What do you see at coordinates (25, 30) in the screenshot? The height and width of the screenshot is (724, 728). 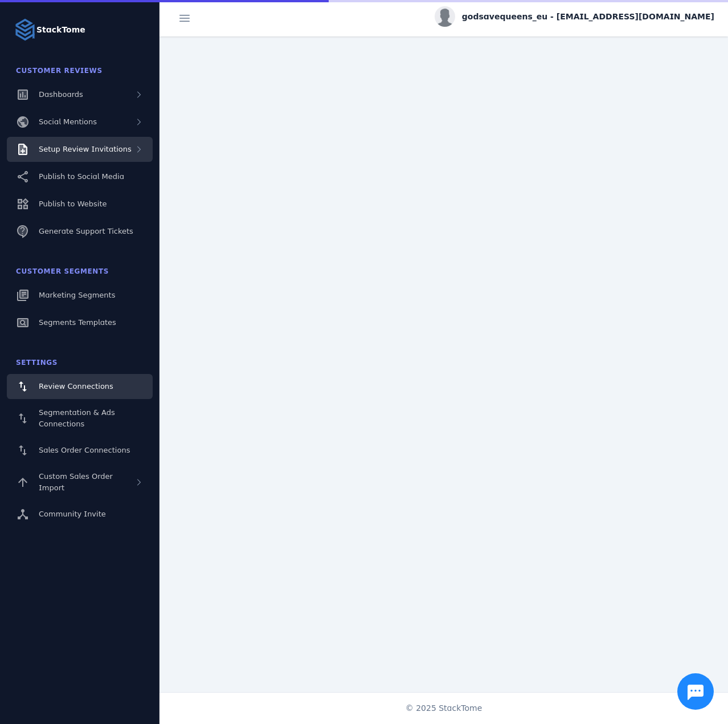 I see `img: Logo image` at bounding box center [25, 30].